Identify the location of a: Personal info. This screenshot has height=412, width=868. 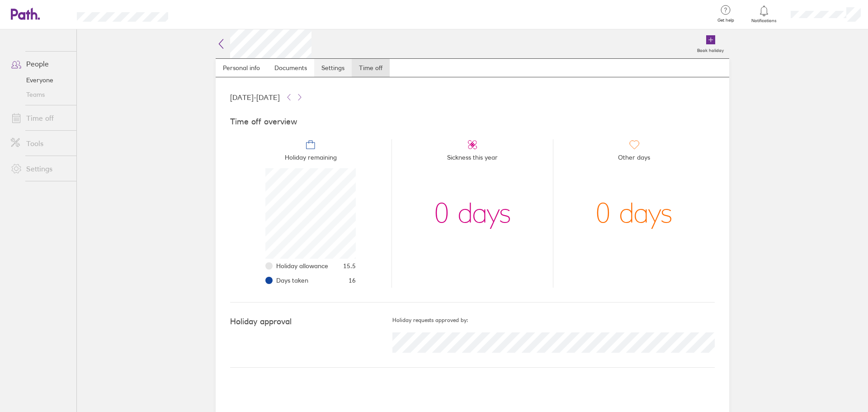
(242, 68).